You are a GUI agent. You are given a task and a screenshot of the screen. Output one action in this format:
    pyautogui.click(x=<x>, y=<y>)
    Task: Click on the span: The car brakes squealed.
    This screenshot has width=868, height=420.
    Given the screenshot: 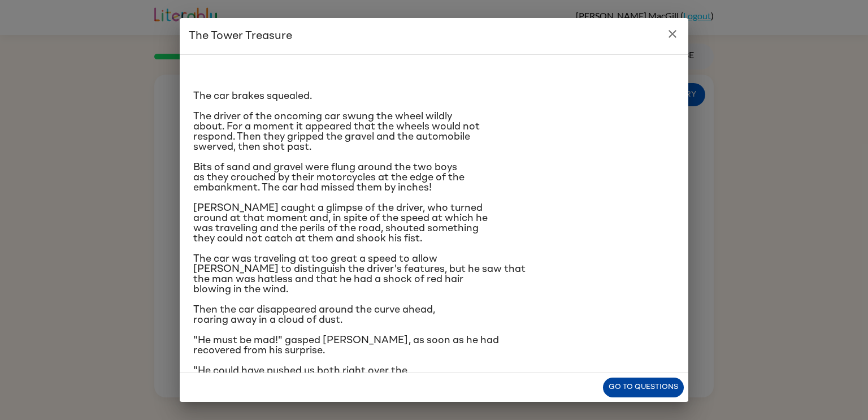 What is the action you would take?
    pyautogui.click(x=253, y=96)
    